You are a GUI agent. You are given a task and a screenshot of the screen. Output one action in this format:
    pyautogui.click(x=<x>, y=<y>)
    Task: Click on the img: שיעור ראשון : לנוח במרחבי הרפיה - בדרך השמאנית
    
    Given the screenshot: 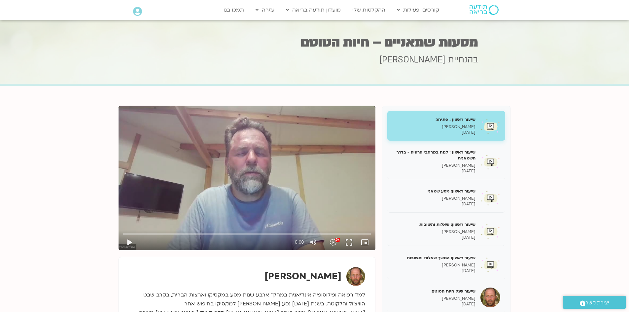 What is the action you would take?
    pyautogui.click(x=490, y=161)
    